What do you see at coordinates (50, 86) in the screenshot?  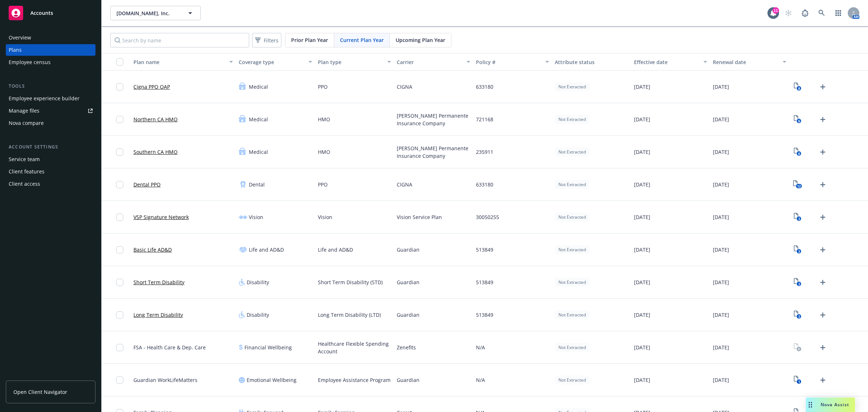 I see `div: Tools` at bounding box center [50, 86].